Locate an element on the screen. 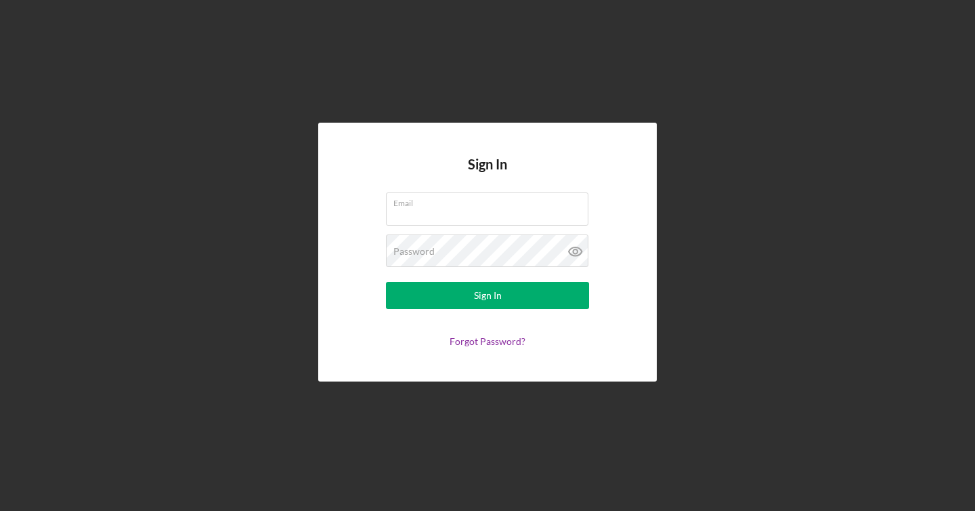 The image size is (975, 511). a: Forgot Password? is located at coordinates (488, 341).